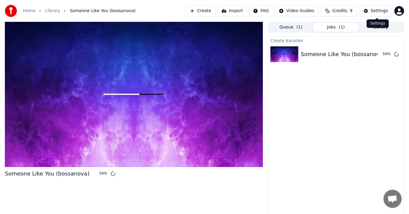 This screenshot has width=409, height=214. Describe the element at coordinates (340, 11) in the screenshot. I see `span: Credits` at that location.